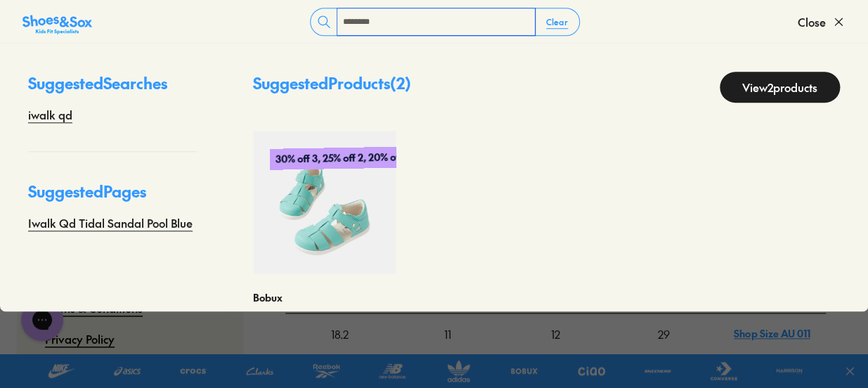 This screenshot has width=868, height=388. Describe the element at coordinates (57, 22) in the screenshot. I see `a: Shoes &amp; Sox` at that location.